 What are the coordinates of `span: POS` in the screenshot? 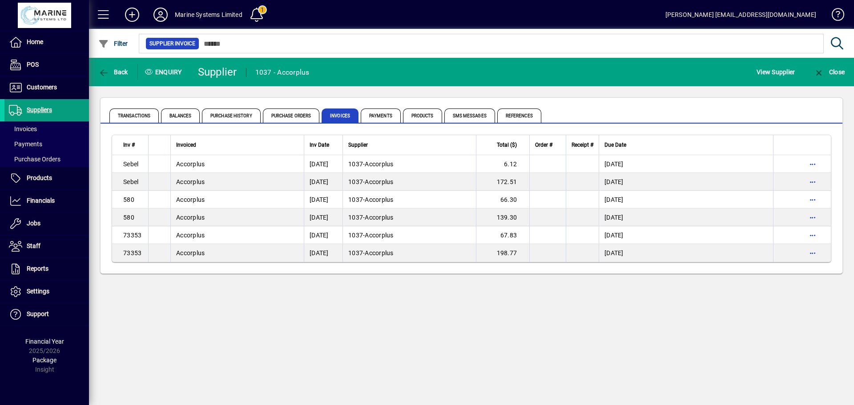 It's located at (32, 65).